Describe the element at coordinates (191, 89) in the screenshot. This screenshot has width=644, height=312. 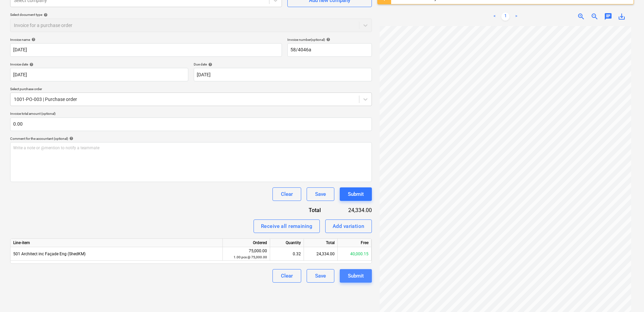
I see `p: Select purchase order` at that location.